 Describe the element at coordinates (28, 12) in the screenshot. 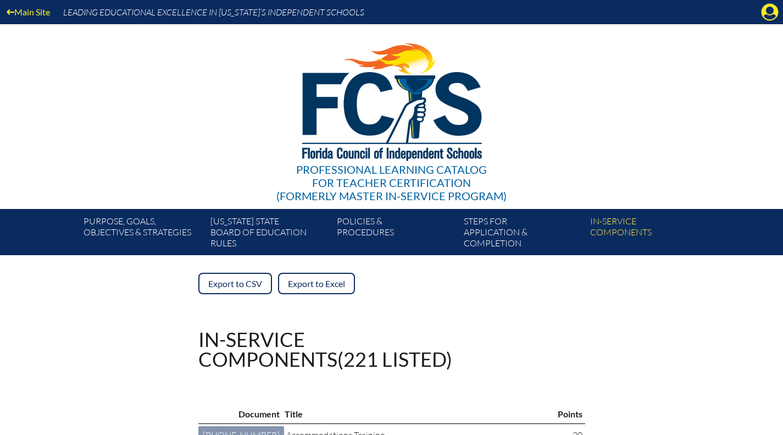

I see `a: Main Site` at that location.